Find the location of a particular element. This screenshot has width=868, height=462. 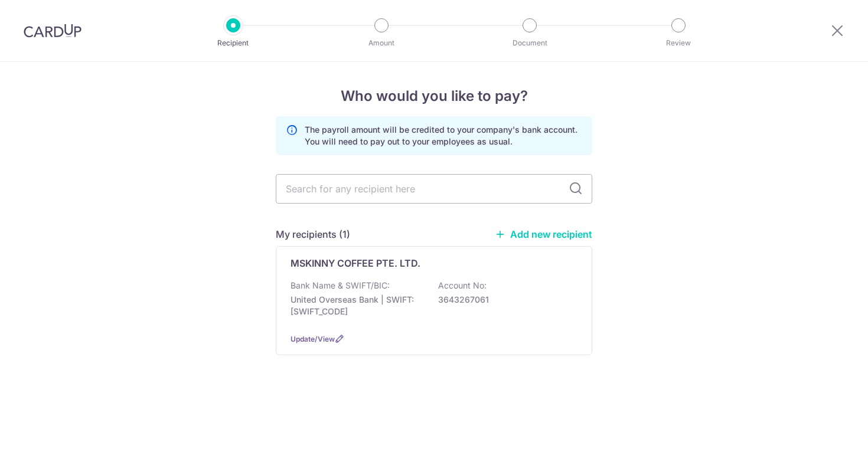

input: Search for any recipient here is located at coordinates (434, 188).